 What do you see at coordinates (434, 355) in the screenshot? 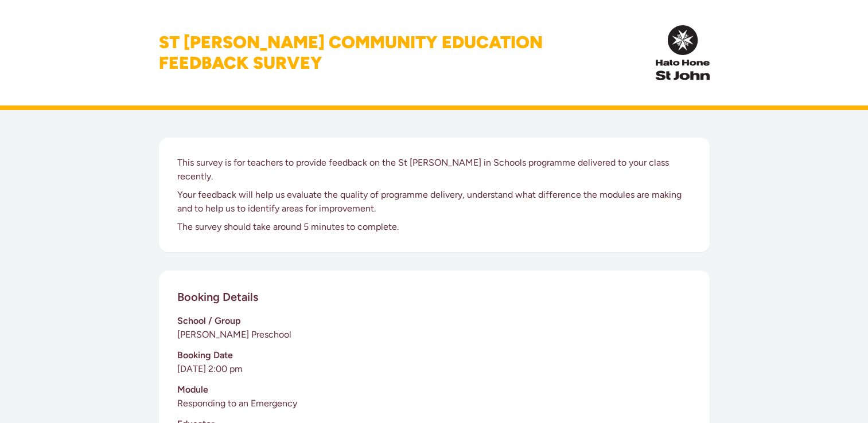
I see `h3: Booking Date` at bounding box center [434, 355].